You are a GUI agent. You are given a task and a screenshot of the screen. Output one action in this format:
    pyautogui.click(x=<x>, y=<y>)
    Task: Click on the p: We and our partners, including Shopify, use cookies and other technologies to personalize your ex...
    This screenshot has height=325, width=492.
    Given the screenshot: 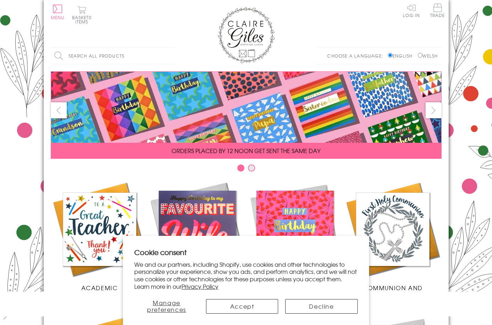 What is the action you would take?
    pyautogui.click(x=246, y=275)
    